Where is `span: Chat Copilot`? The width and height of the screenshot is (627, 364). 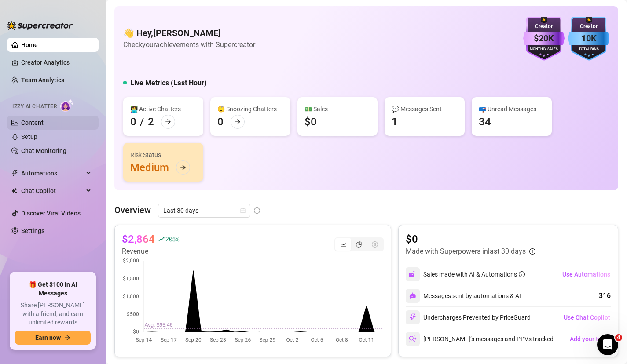
span: Chat Copilot is located at coordinates (52, 191).